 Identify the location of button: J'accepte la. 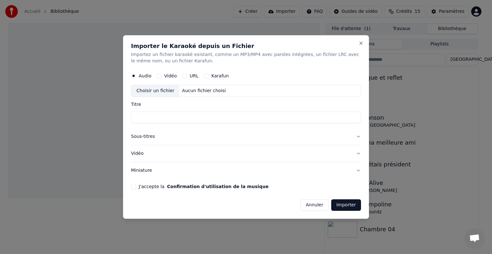
(217, 187).